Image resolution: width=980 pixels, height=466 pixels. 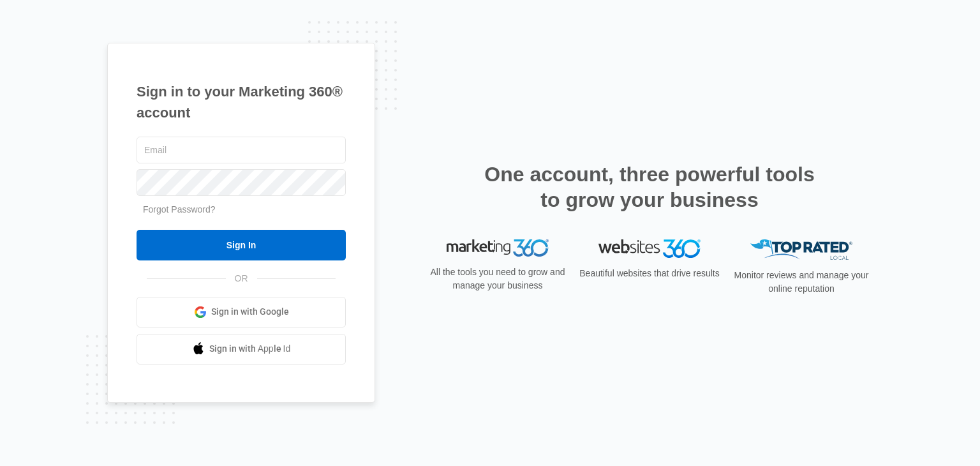 I want to click on span: Sign in with Google, so click(x=250, y=312).